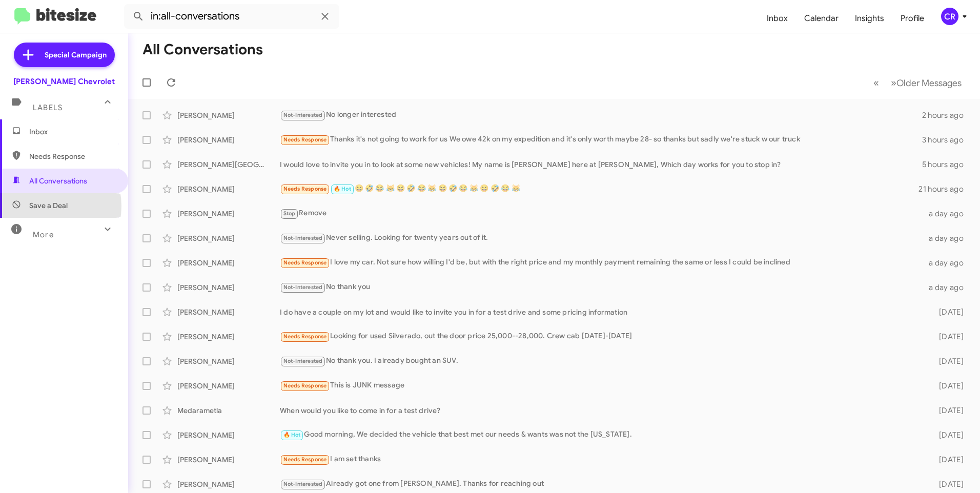 The height and width of the screenshot is (493, 980). What do you see at coordinates (601, 287) in the screenshot?
I see `div: No thank you` at bounding box center [601, 287].